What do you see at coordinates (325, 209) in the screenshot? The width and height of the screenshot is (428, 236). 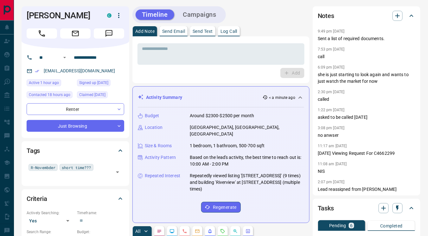 I see `h2: Tasks` at bounding box center [325, 209].